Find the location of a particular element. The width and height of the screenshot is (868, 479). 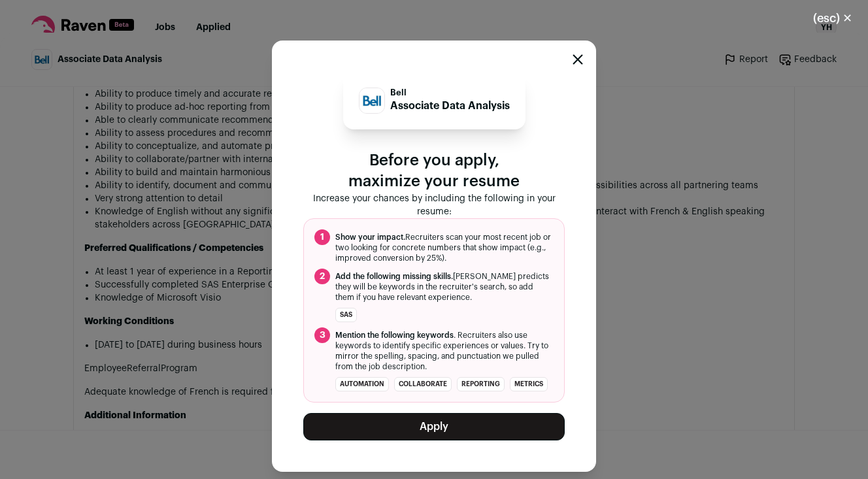

li: SAS is located at coordinates (346, 315).